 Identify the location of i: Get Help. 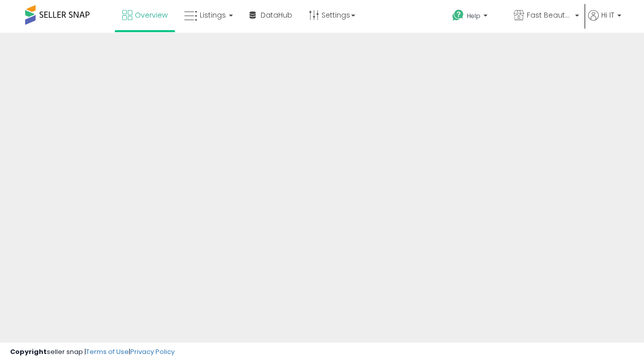
(458, 15).